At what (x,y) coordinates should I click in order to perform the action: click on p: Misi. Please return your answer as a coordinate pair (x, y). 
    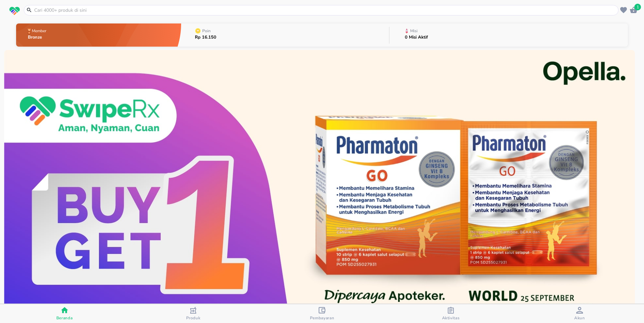
    Looking at the image, I should click on (414, 31).